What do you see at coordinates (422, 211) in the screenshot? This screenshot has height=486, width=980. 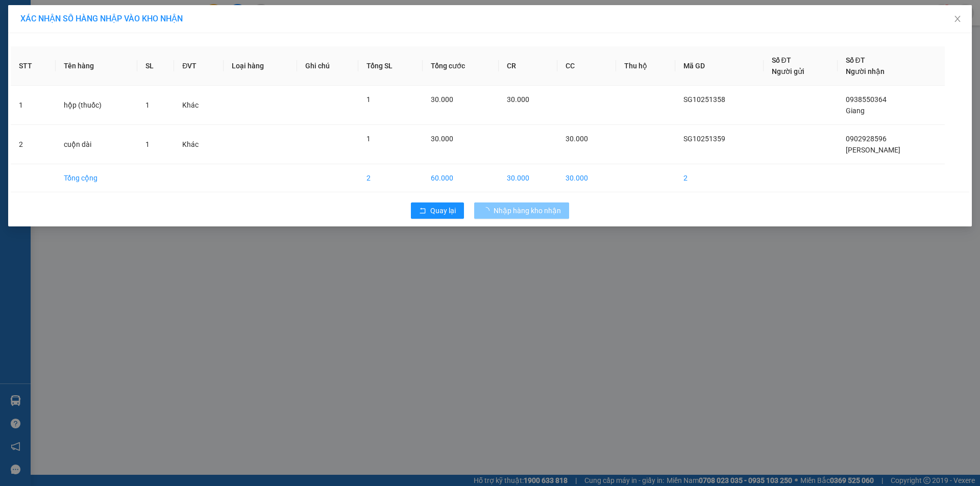 I see `span: rollback` at bounding box center [422, 211].